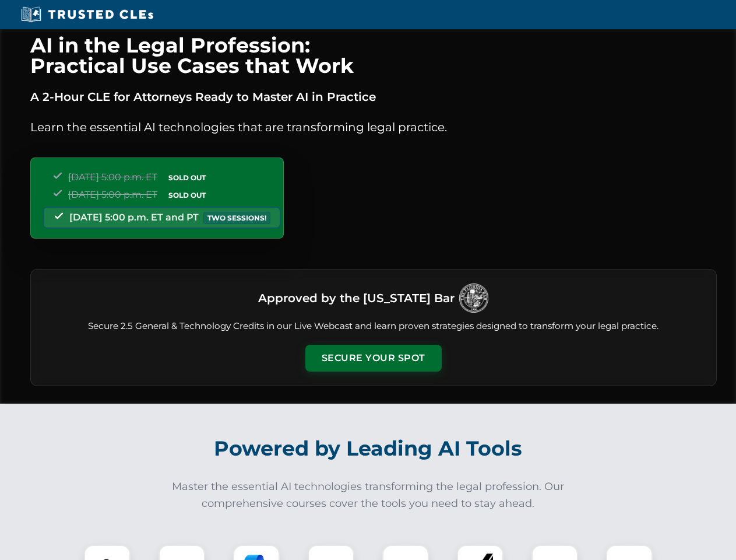 The height and width of the screenshot is (560, 736). What do you see at coordinates (87, 15) in the screenshot?
I see `img: Trusted CLEs` at bounding box center [87, 15].